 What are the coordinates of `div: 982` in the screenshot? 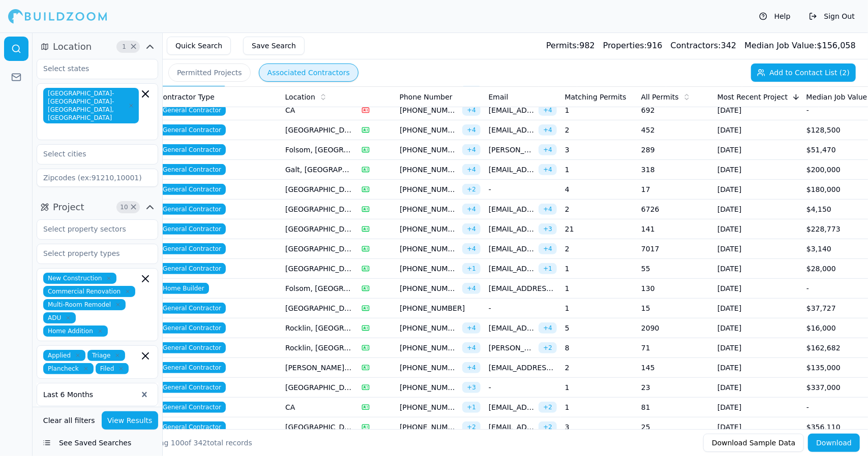 It's located at (571, 45).